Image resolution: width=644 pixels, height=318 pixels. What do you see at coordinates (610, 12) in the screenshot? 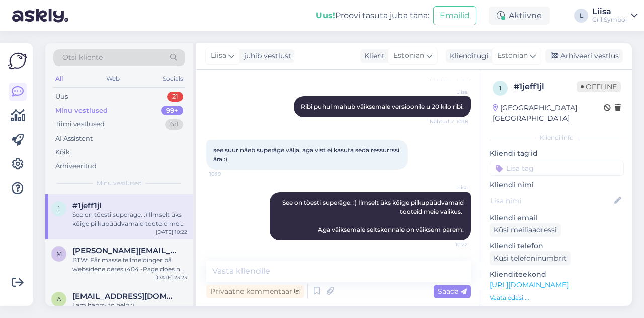
I see `div: Liisa` at bounding box center [610, 12].